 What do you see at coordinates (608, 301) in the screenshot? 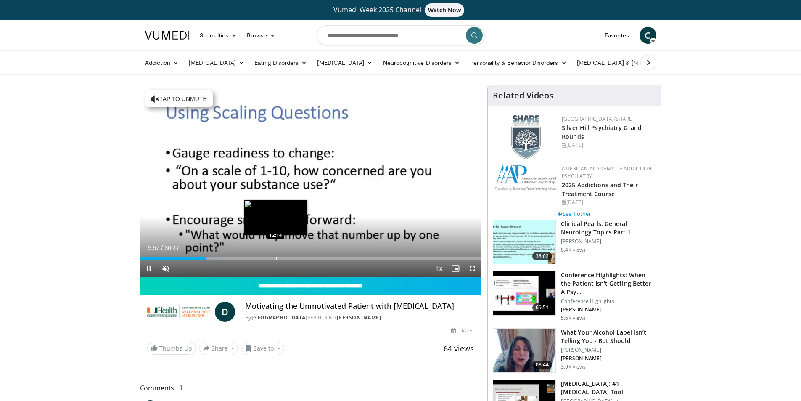
I see `p: Conference Highlights` at bounding box center [608, 301].